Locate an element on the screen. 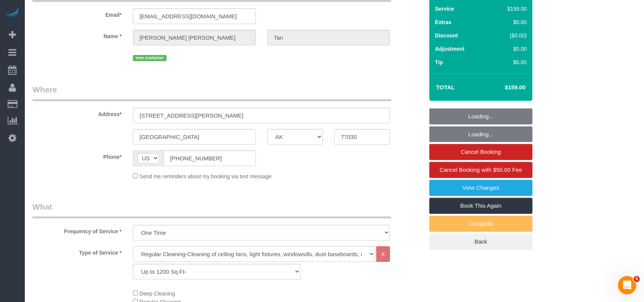 This screenshot has height=302, width=644. label: Type of Service * is located at coordinates (77, 251).